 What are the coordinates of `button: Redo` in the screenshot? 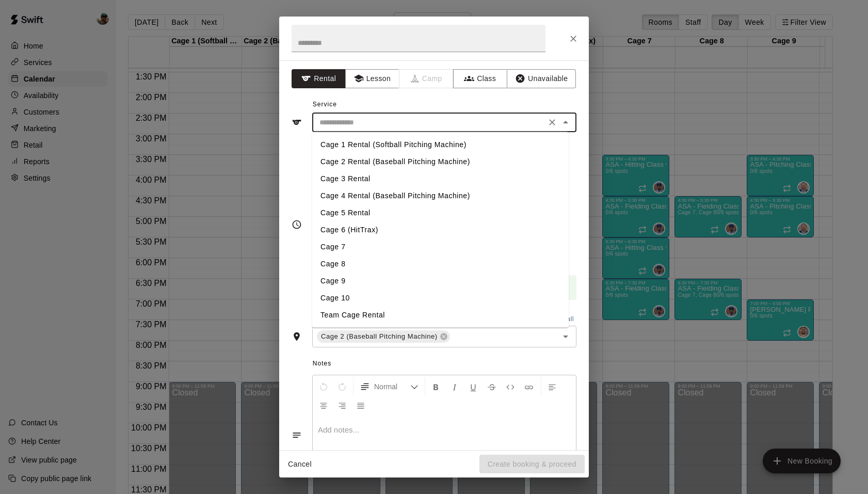 It's located at (342, 387).